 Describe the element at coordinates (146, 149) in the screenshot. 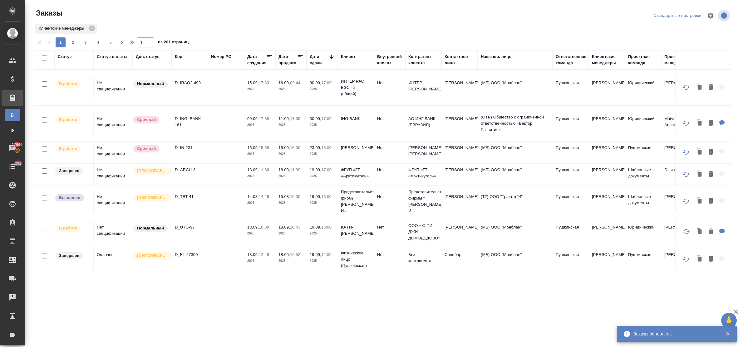

I see `p: Срочный` at that location.